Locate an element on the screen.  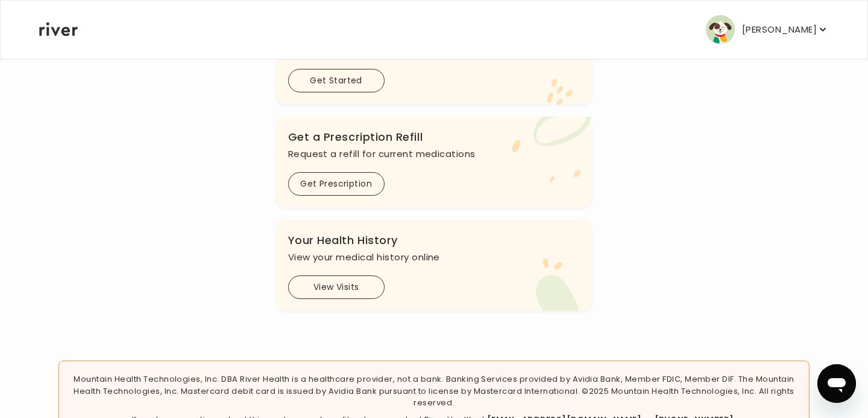
p: Mountain Health Technologies, Inc. DBA River Health is a healthcare provider, not a bank. Banking... is located at coordinates (434, 391).